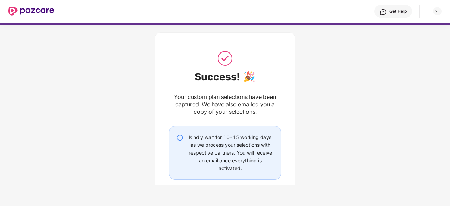 The image size is (450, 206). Describe the element at coordinates (225, 104) in the screenshot. I see `div: Your custom plan selections have been captured. We have also emailed you a copy of your selections.` at that location.